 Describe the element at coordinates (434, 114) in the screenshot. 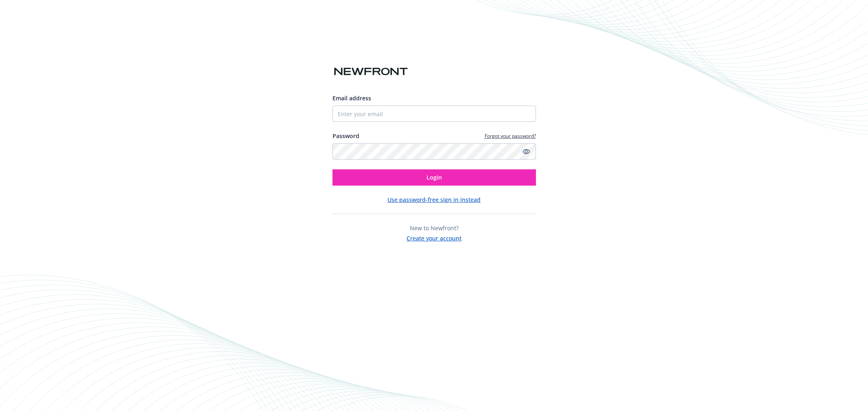

I see `input: Enter your email` at that location.